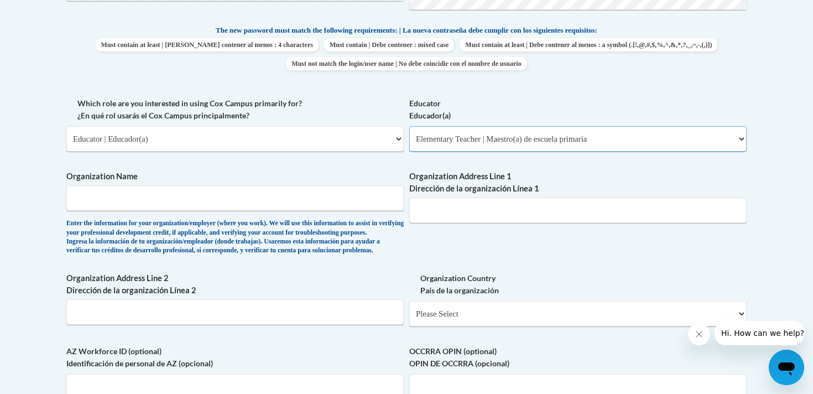 The image size is (813, 394). What do you see at coordinates (406, 64) in the screenshot?
I see `span: Must not match the login/user name | No debe coincidir con el nombre de usuario` at bounding box center [406, 64].